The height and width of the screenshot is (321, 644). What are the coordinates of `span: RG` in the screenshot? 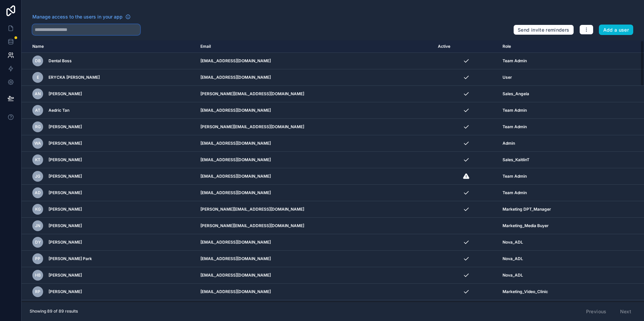 It's located at (38, 127).